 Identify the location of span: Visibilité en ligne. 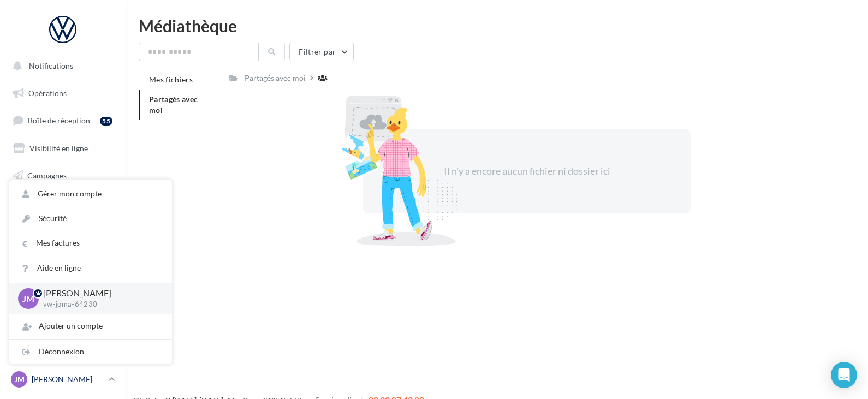
(58, 148).